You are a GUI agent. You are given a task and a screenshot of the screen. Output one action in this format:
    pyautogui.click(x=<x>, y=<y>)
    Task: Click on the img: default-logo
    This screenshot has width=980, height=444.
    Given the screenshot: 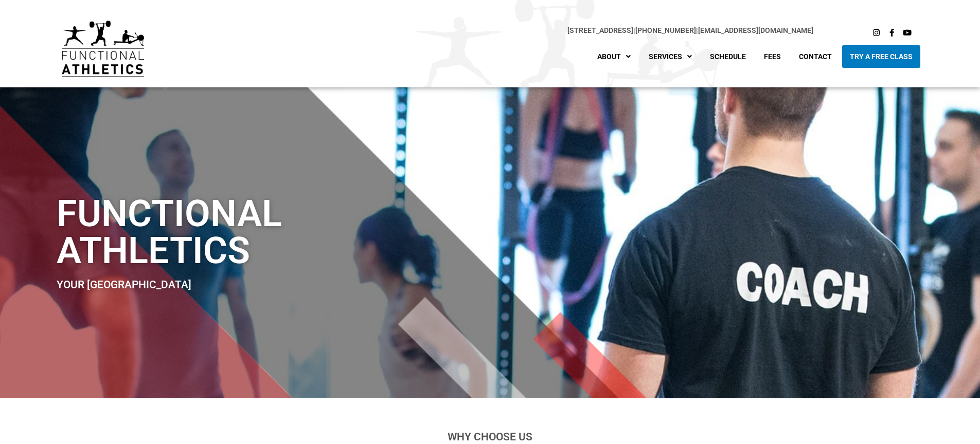 What is the action you would take?
    pyautogui.click(x=103, y=49)
    